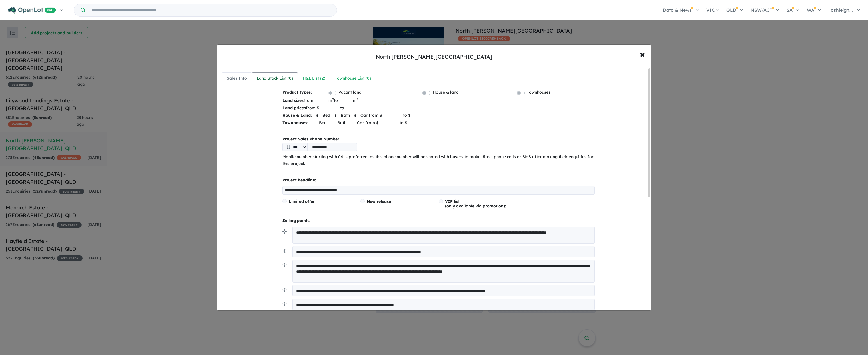 Image resolution: width=868 pixels, height=355 pixels. What do you see at coordinates (438, 180) in the screenshot?
I see `p: Project headline:` at bounding box center [438, 180].